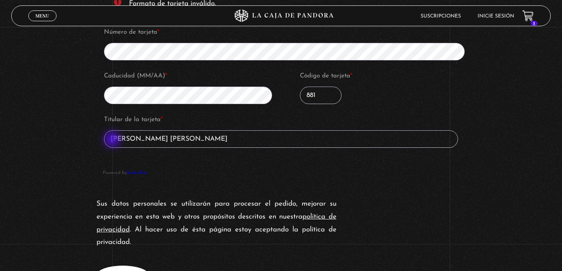  Describe the element at coordinates (137, 173) in the screenshot. I see `a: GreenPay` at that location.